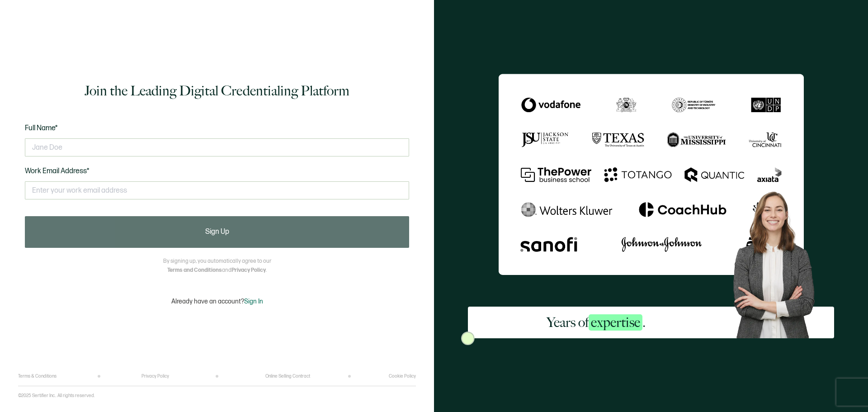 This screenshot has height=412, width=868. I want to click on p: Already have an account?, so click(217, 301).